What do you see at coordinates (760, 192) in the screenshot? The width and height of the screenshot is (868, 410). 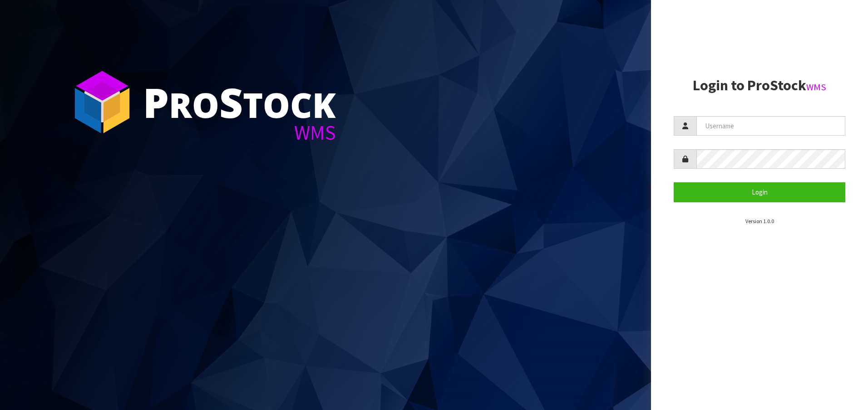 I see `button: Login` at bounding box center [760, 192].